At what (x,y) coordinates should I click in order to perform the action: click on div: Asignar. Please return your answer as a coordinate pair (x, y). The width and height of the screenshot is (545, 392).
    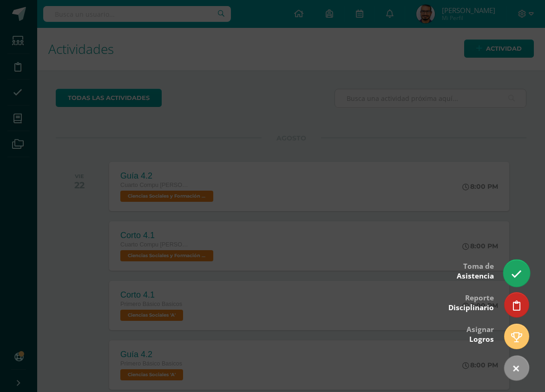
    Looking at the image, I should click on (480, 333).